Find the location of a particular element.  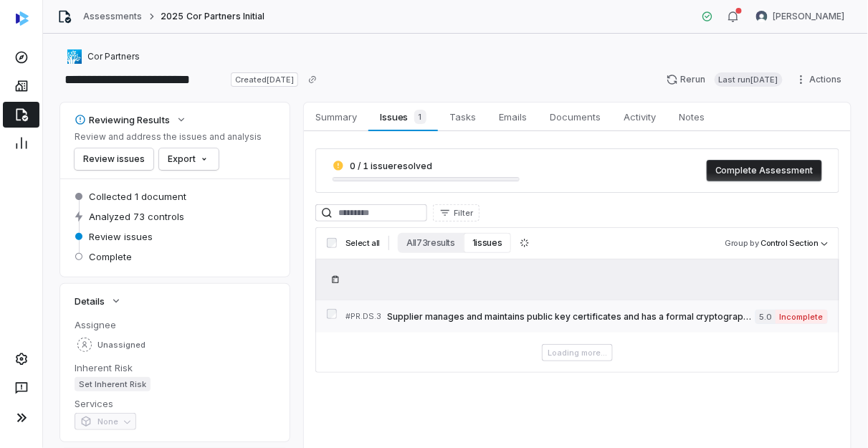

dt: Assignee is located at coordinates (175, 324).